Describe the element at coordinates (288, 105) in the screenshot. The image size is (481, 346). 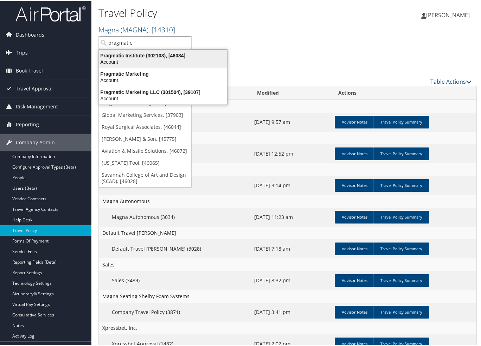
I see `td: Default Travel Class` at that location.